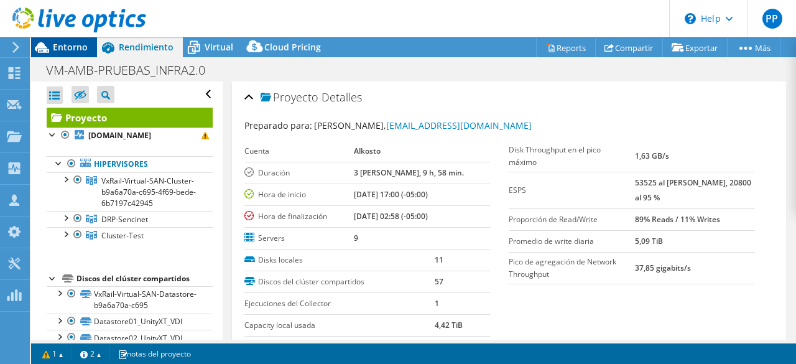  Describe the element at coordinates (299, 217) in the screenshot. I see `label: Hora de finalización` at that location.